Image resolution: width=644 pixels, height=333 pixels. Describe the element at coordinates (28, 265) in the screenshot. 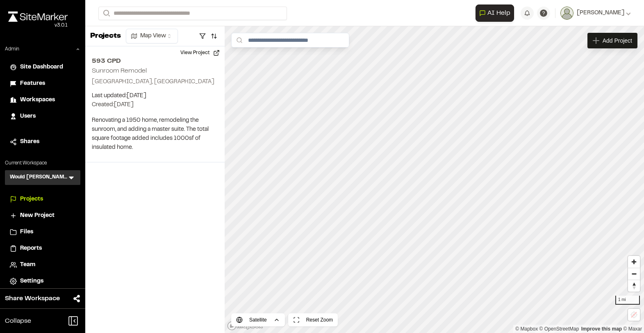

I see `span: Team` at that location.